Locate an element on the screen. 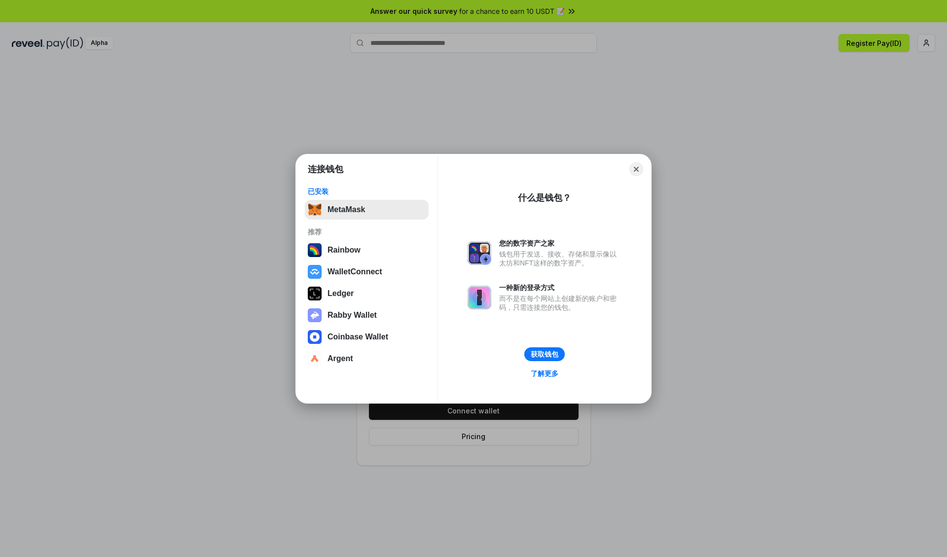 Image resolution: width=947 pixels, height=557 pixels. button: Rabby Wallet is located at coordinates (367, 315).